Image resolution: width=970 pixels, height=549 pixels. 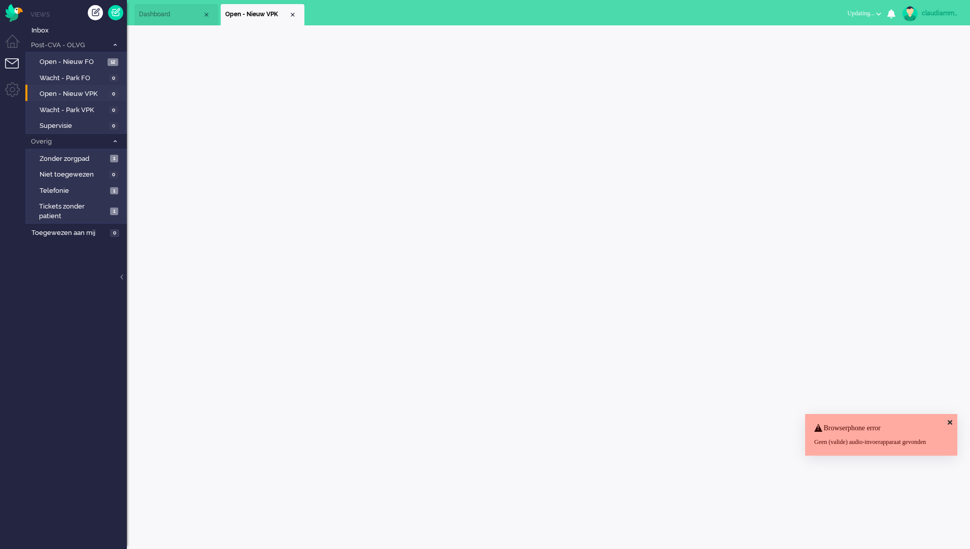 I want to click on a: claudiammsc, so click(x=930, y=14).